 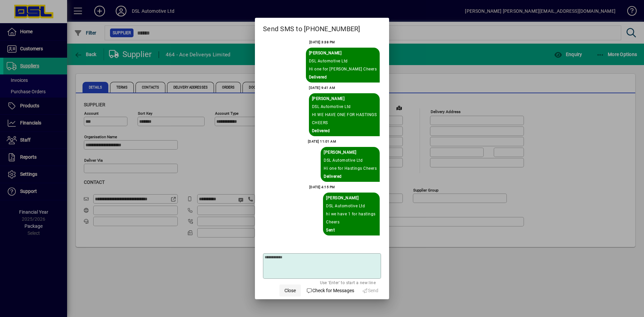 I want to click on div: DSL Automotive Ltd hi we have 1 for hastings Cheers, so click(x=351, y=214).